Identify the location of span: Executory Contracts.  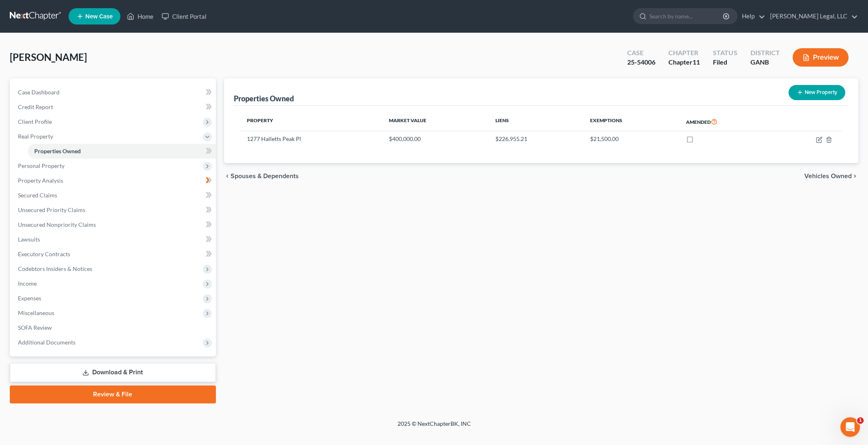
(44, 253).